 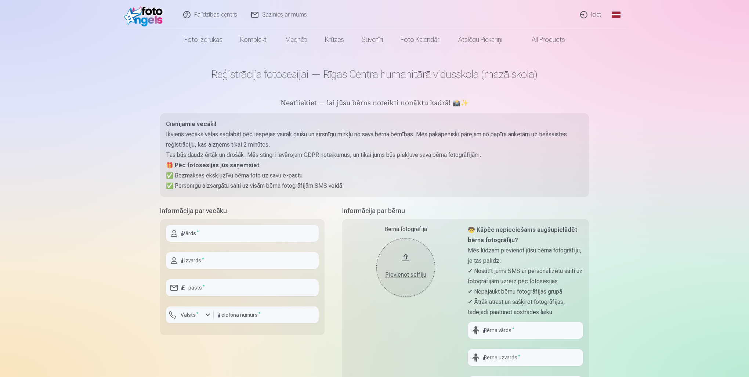 I want to click on p: ✅ Personīgu aizsargātu saiti uz visām bērna fotogrāfijām SMS veidā, so click(x=374, y=186).